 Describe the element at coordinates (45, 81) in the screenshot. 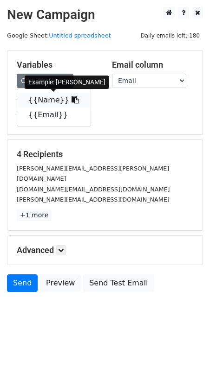

I see `a: Copy/paste...` at that location.